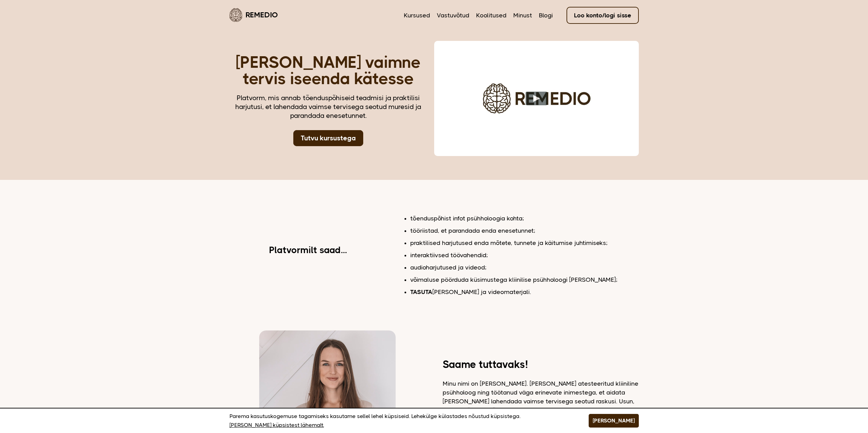 This screenshot has width=868, height=433. I want to click on b: TASUTA, so click(421, 293).